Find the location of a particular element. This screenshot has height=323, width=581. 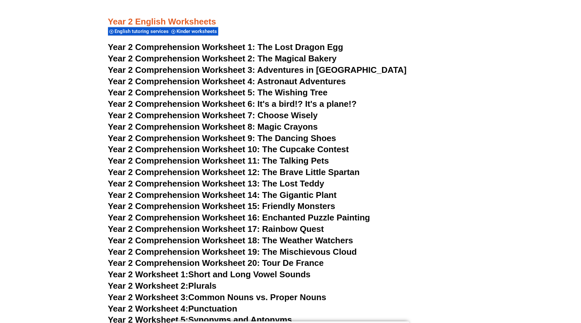

span: Year 2 Comprehension Worksheet 9: The Dancing Shoes is located at coordinates (222, 138).